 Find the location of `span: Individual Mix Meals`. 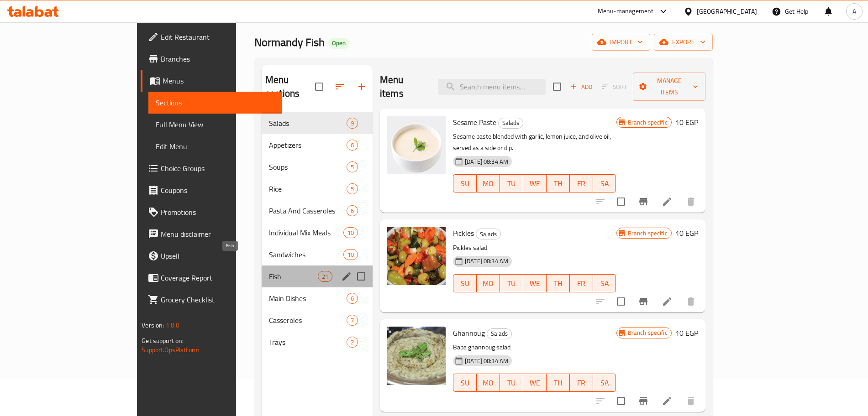

span: Individual Mix Meals is located at coordinates (306, 233).